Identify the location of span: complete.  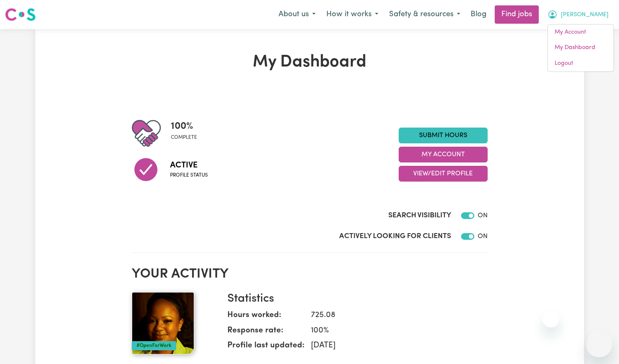
(184, 138).